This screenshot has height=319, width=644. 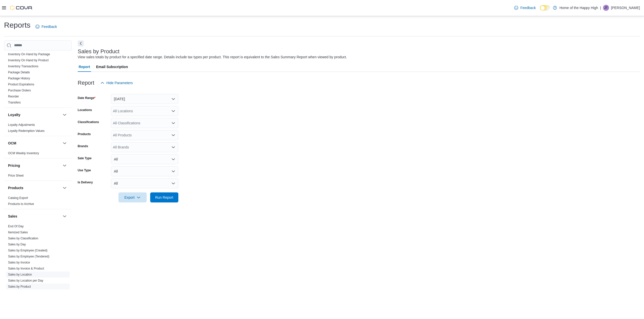 What do you see at coordinates (17, 245) in the screenshot?
I see `a: Sales by Day` at bounding box center [17, 245].